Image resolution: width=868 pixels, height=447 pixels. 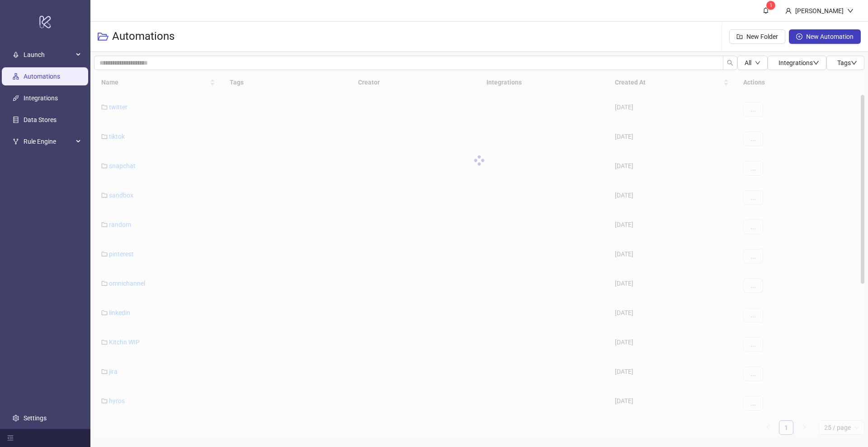 I want to click on span: folder-add, so click(x=740, y=36).